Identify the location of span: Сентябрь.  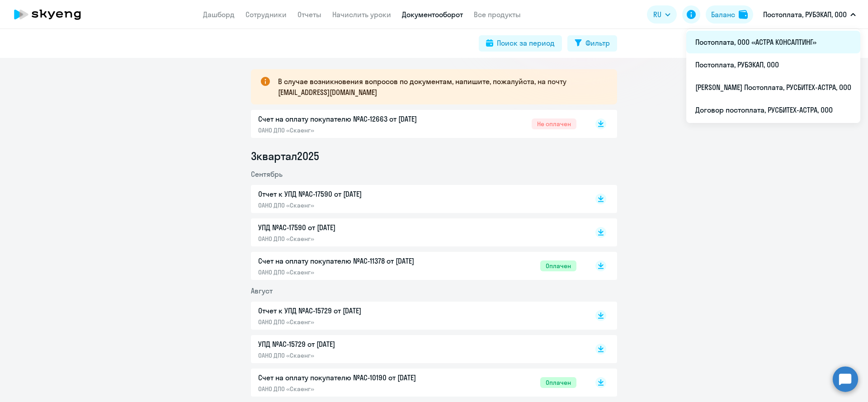
(267, 174).